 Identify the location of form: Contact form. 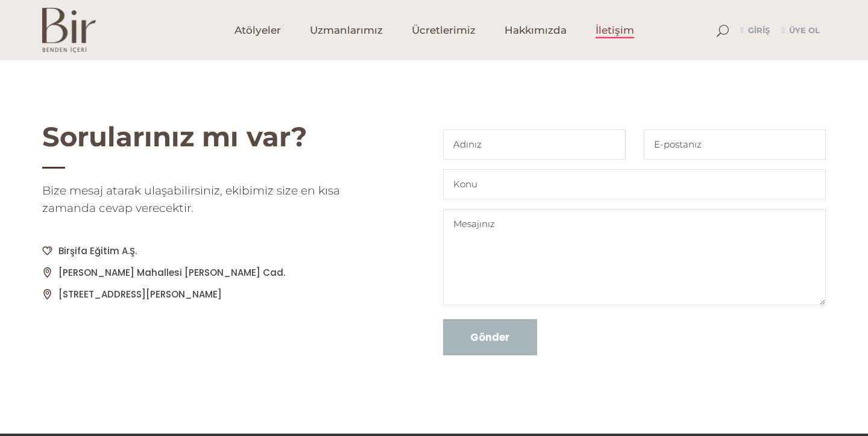
(634, 242).